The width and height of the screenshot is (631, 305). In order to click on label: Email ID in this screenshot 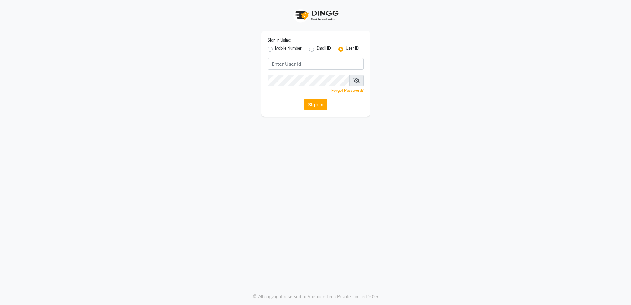, I will do `click(324, 49)`.